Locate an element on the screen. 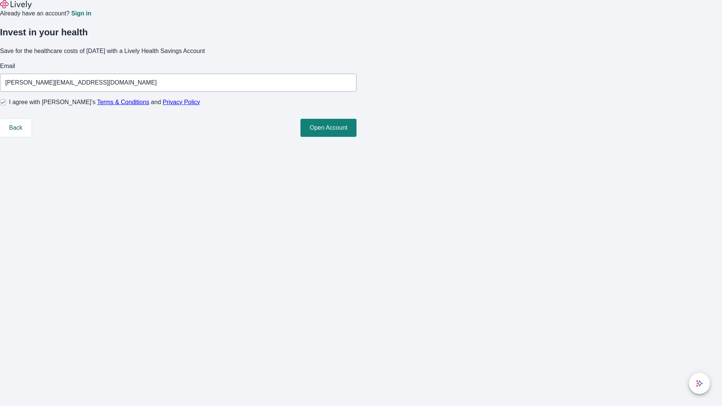  svg: Lively AI Assistant is located at coordinates (699, 384).